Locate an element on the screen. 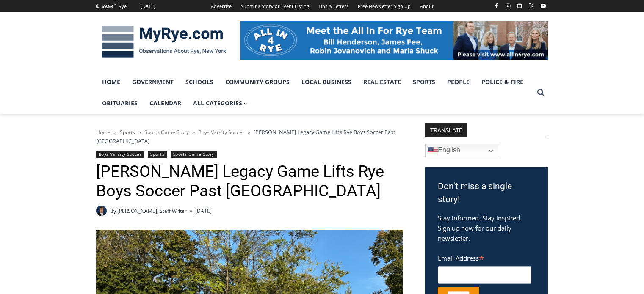  p: Stay informed. Stay inspired. Sign up now for our daily newsletter. is located at coordinates (486, 228).